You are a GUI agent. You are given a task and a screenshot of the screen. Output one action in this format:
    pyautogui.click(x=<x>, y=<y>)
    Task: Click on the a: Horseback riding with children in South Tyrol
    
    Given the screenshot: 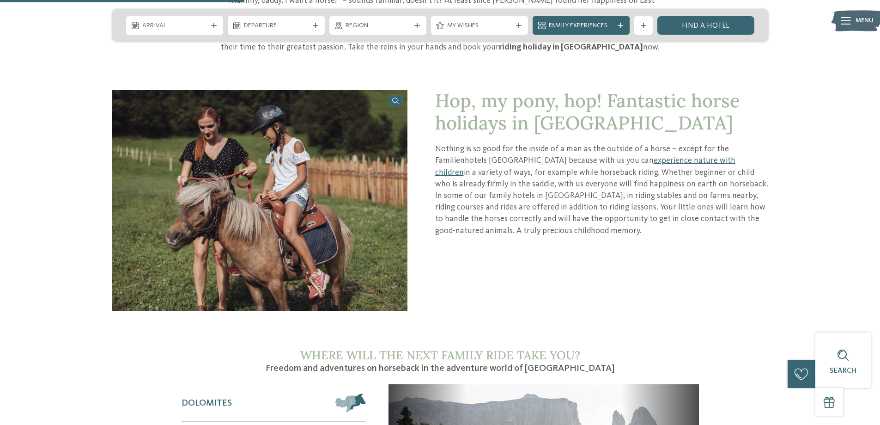 What is the action you would take?
    pyautogui.click(x=260, y=200)
    